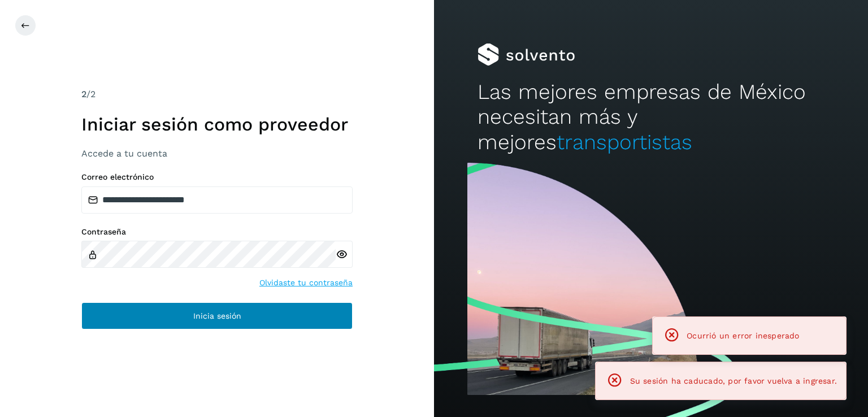 The image size is (868, 417). I want to click on label: Contraseña, so click(217, 232).